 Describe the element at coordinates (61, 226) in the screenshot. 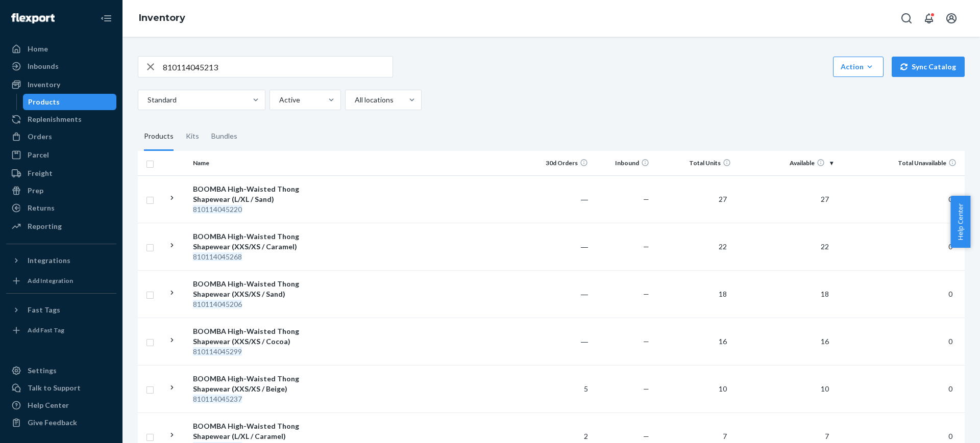

I see `a: Reporting` at that location.